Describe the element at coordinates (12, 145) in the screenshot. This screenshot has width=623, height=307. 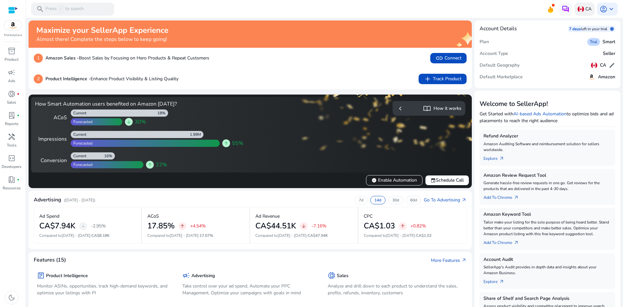
I see `p: Tools` at that location.